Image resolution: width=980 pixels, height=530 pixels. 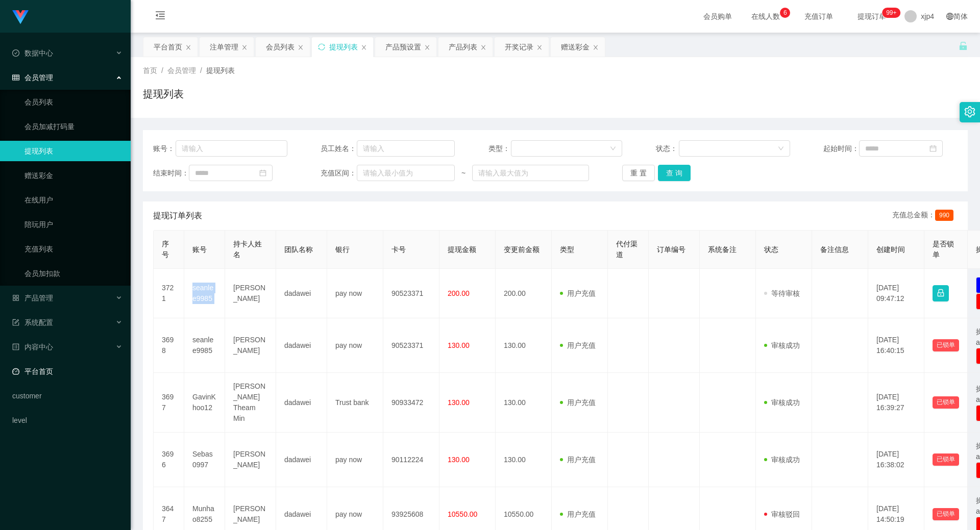 I want to click on span: 银行, so click(x=342, y=250).